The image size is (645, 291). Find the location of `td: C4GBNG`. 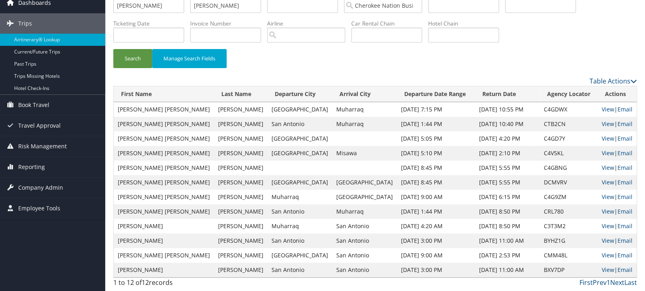

td: C4GBNG is located at coordinates (569, 168).